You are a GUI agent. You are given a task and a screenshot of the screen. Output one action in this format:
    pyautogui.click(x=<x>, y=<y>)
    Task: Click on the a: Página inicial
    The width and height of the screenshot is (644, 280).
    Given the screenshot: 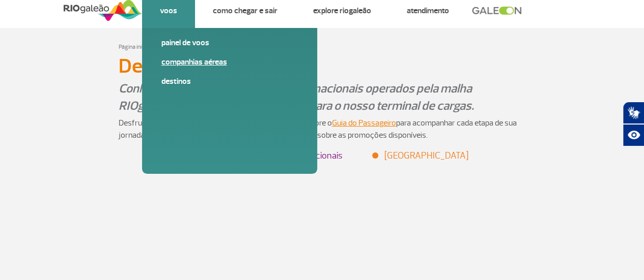 What is the action you would take?
    pyautogui.click(x=134, y=47)
    